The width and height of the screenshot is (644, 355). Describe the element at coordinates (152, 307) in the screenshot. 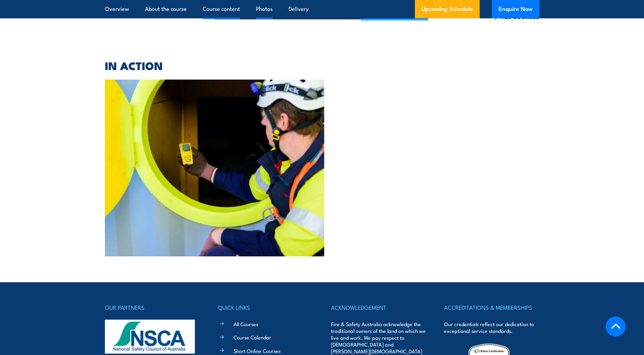

I see `h4: OUR PARTNERS` at that location.